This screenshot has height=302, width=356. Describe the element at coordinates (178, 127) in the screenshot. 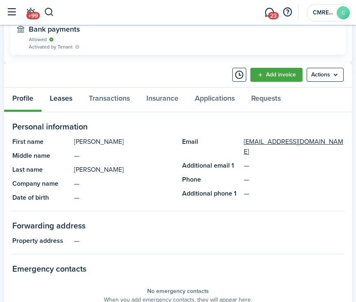

I see `panel-main-section-title: Personal information` at that location.